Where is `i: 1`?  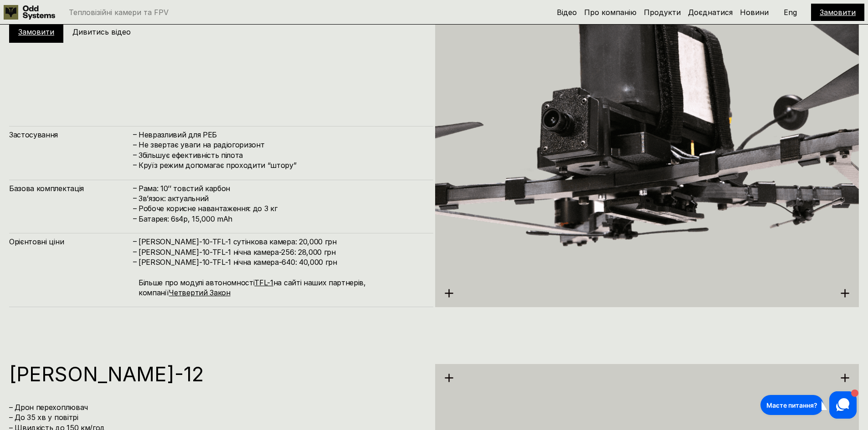
i: 1 is located at coordinates (96, 4).